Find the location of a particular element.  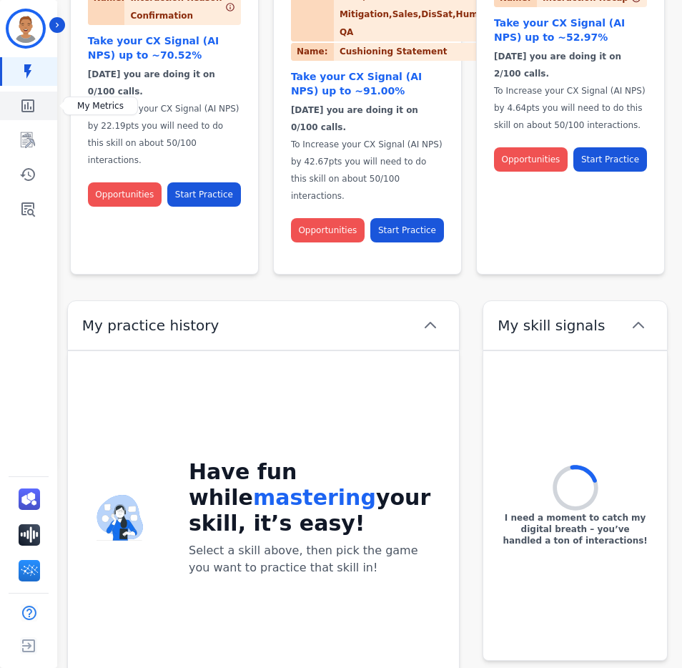

span: To Increase your CX Signal (AI NPS) by 4.64pts you will need to do this skill on about 50/100 int... is located at coordinates (570, 108).